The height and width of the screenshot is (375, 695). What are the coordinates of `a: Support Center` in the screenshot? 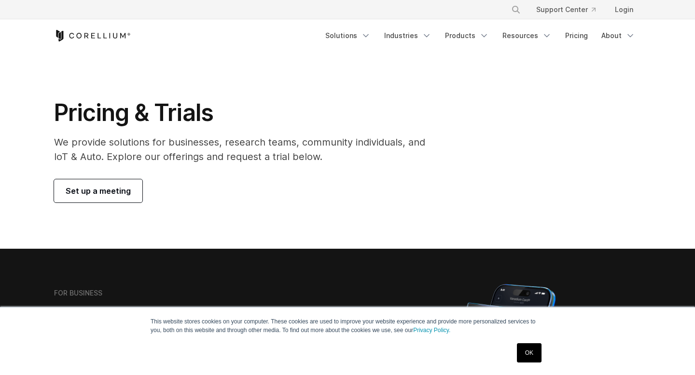 It's located at (566, 10).